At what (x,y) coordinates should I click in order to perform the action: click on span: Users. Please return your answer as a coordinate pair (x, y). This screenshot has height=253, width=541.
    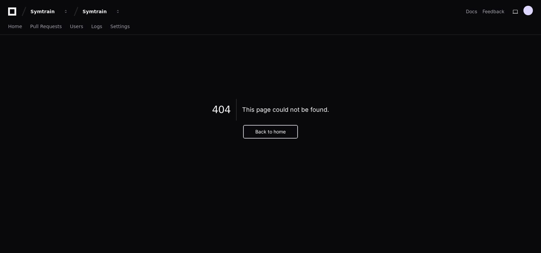
    Looking at the image, I should click on (76, 26).